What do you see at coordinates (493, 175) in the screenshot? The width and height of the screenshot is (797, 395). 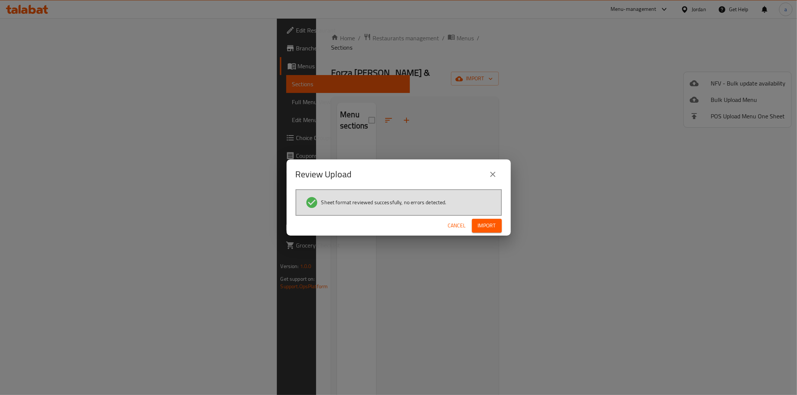 I see `button: close` at bounding box center [493, 175].